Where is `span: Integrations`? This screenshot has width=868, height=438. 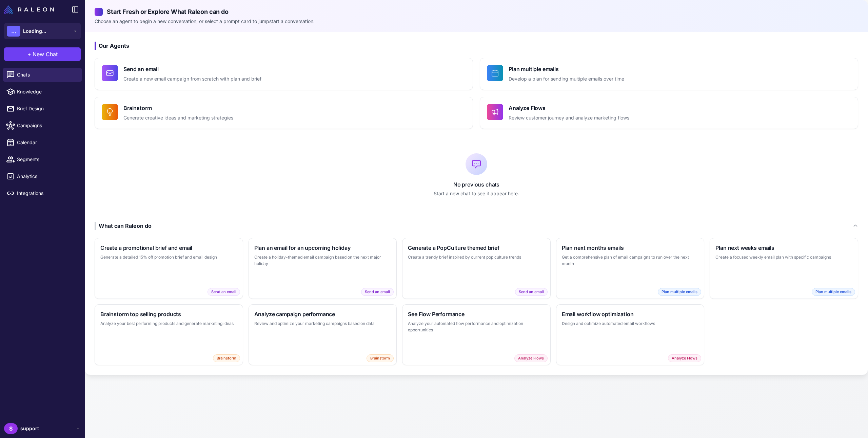 span: Integrations is located at coordinates (47, 193).